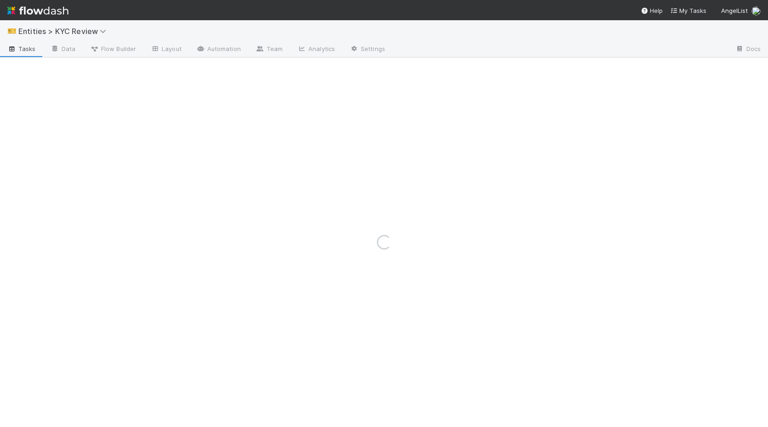 The image size is (768, 427). I want to click on a: Settings, so click(367, 50).